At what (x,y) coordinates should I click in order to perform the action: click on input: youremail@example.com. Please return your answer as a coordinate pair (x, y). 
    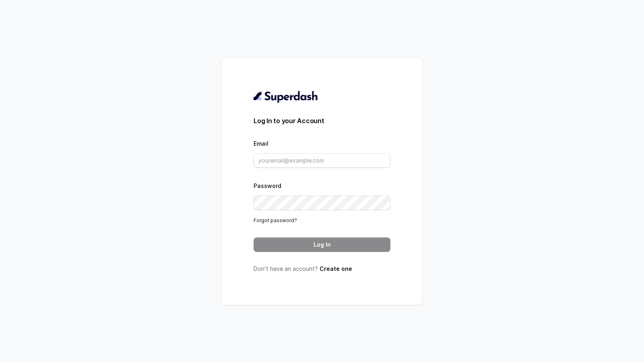
    Looking at the image, I should click on (322, 161).